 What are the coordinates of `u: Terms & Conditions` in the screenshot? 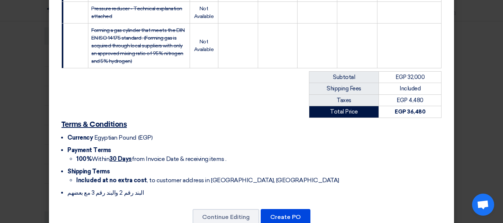 It's located at (94, 125).